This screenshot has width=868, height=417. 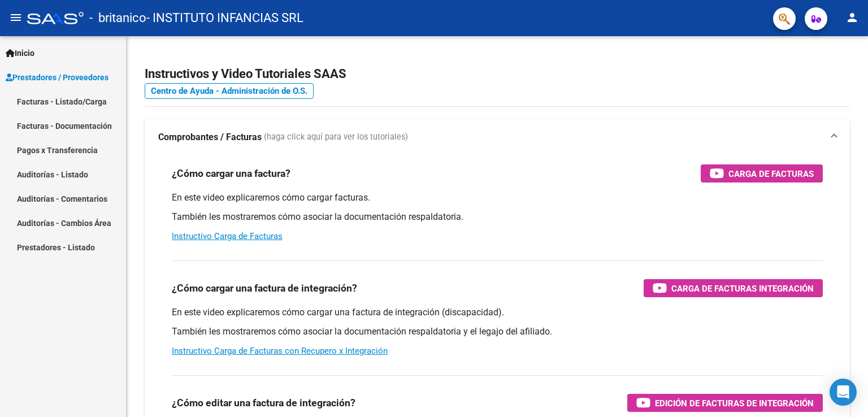 What do you see at coordinates (336, 137) in the screenshot?
I see `span: (haga click aquí para ver los tutoriales)` at bounding box center [336, 137].